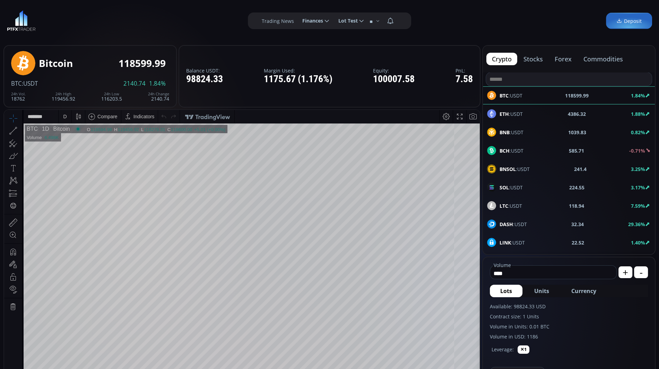  What do you see at coordinates (158, 94) in the screenshot?
I see `div: 24h Change` at bounding box center [158, 94].